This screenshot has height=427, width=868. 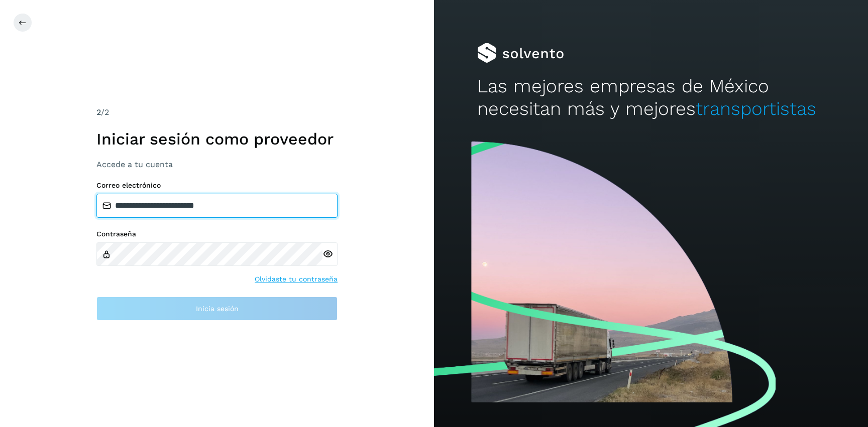 What do you see at coordinates (217, 309) in the screenshot?
I see `button: Inicia sesión` at bounding box center [217, 309].